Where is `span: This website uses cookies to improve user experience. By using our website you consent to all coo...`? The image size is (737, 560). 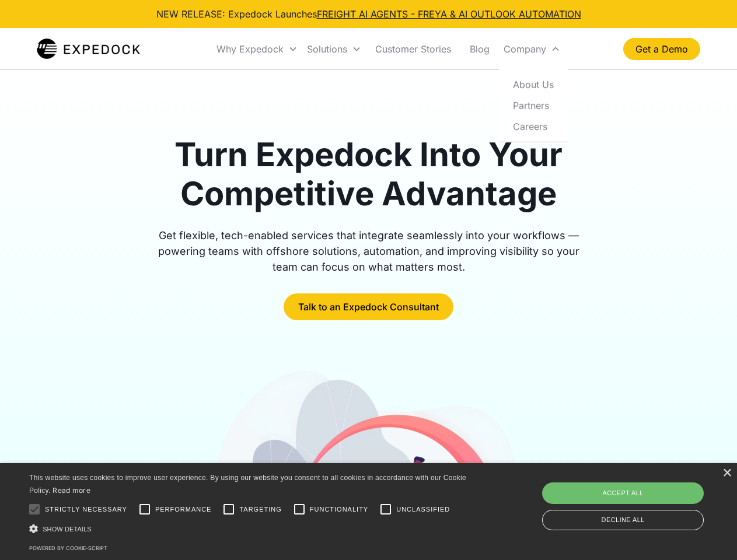 span: This website uses cookies to improve user experience. By using our website you consent to all coo... is located at coordinates (247, 484).